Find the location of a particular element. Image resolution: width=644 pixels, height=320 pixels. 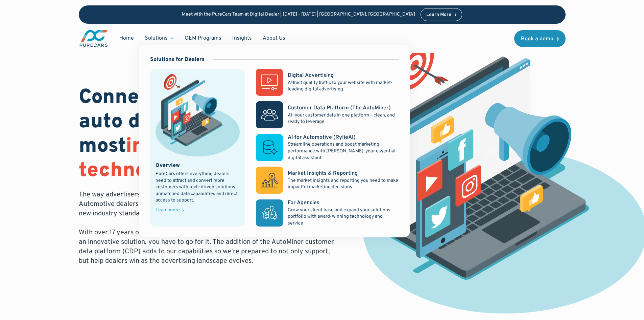

div: Book a demo is located at coordinates (537, 39).